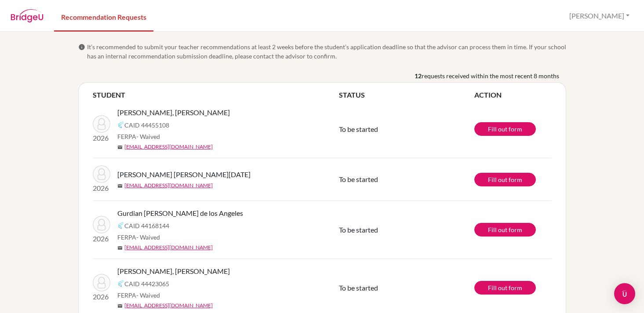 This screenshot has width=644, height=313. What do you see at coordinates (147, 225) in the screenshot?
I see `span: CAID 44168144` at bounding box center [147, 225].